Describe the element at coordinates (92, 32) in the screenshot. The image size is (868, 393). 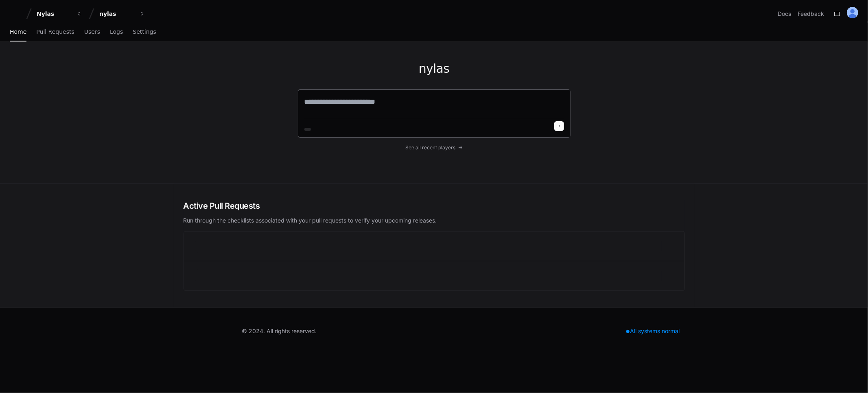
I see `span: Users` at that location.